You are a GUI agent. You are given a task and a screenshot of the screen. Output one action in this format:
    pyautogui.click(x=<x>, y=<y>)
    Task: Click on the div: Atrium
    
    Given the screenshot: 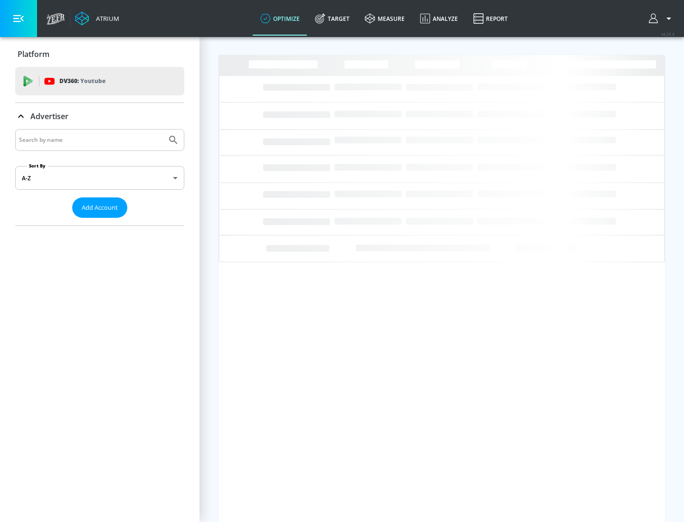 What is the action you would take?
    pyautogui.click(x=105, y=19)
    